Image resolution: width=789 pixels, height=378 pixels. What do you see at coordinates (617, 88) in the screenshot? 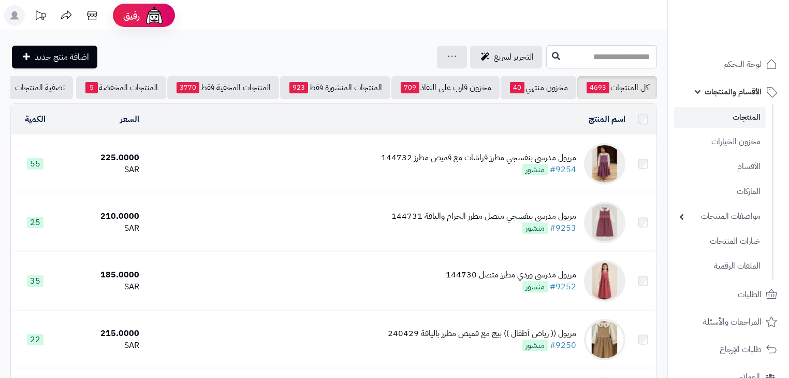
I see `a: كل المنتجات4693` at bounding box center [617, 88].